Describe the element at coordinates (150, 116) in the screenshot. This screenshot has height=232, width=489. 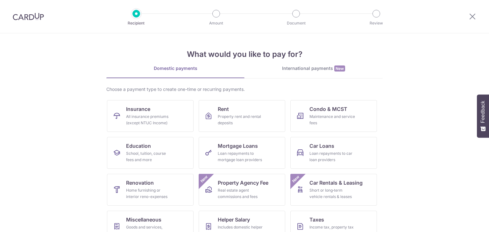
I see `a: InsuranceAll insurance premiums (except NTUC Income)` at that location.